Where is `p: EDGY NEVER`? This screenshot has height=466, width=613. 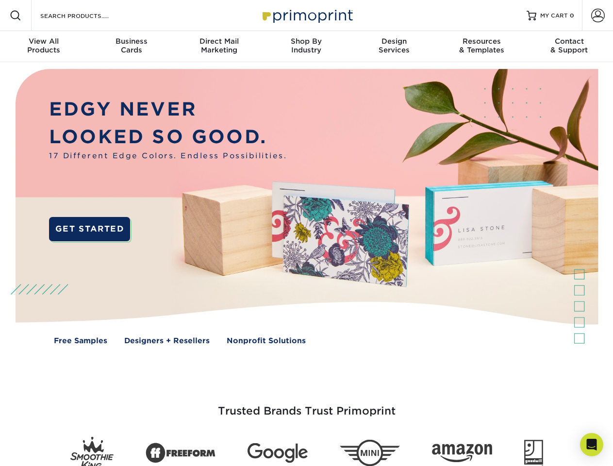
p: EDGY NEVER is located at coordinates (168, 109).